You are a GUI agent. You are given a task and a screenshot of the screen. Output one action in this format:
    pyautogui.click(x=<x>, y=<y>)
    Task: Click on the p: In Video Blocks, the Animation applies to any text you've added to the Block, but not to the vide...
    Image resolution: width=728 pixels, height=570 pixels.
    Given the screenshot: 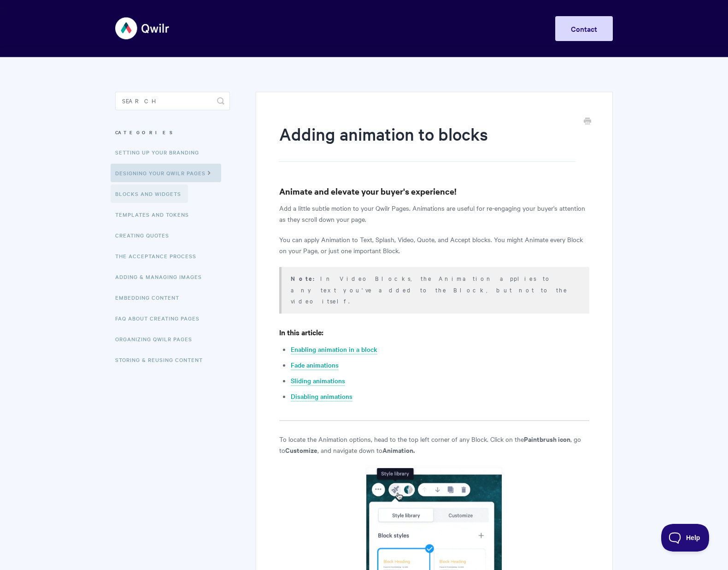 What is the action you would take?
    pyautogui.click(x=434, y=289)
    